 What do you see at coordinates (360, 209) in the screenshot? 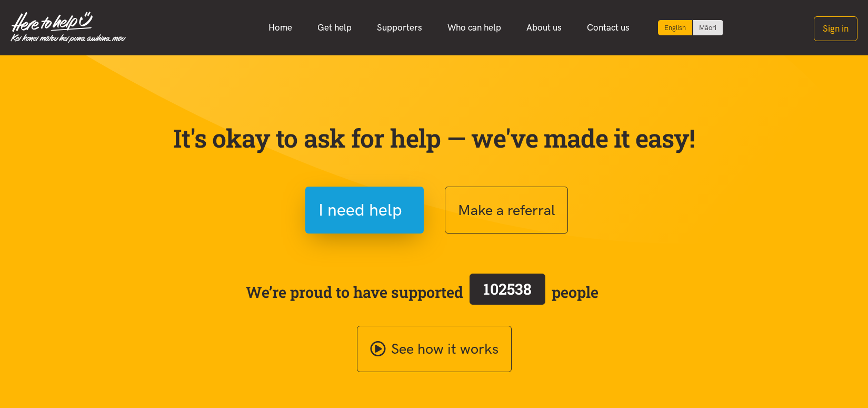
I see `span: I need help` at bounding box center [360, 209].